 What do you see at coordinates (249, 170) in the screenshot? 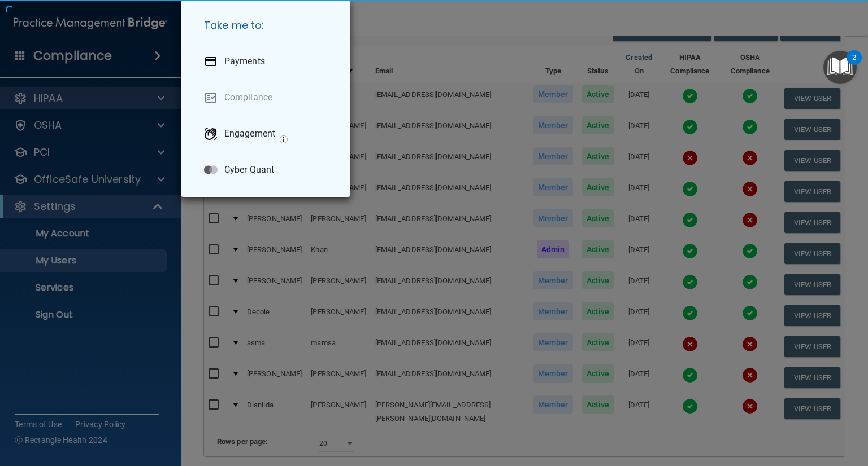
I see `p: Cyber Quant` at bounding box center [249, 170].